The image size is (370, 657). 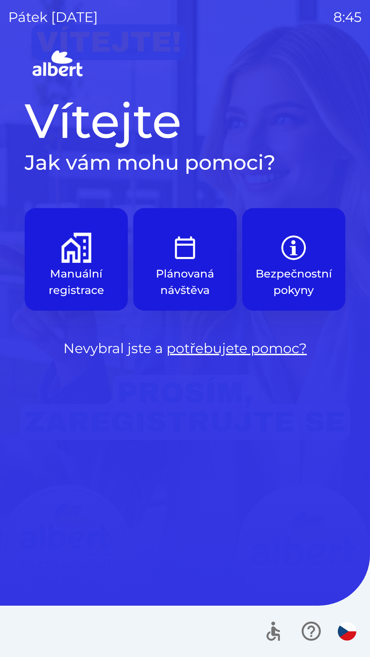 What do you see at coordinates (184, 259) in the screenshot?
I see `button: Plánovaná návštěva` at bounding box center [184, 259].